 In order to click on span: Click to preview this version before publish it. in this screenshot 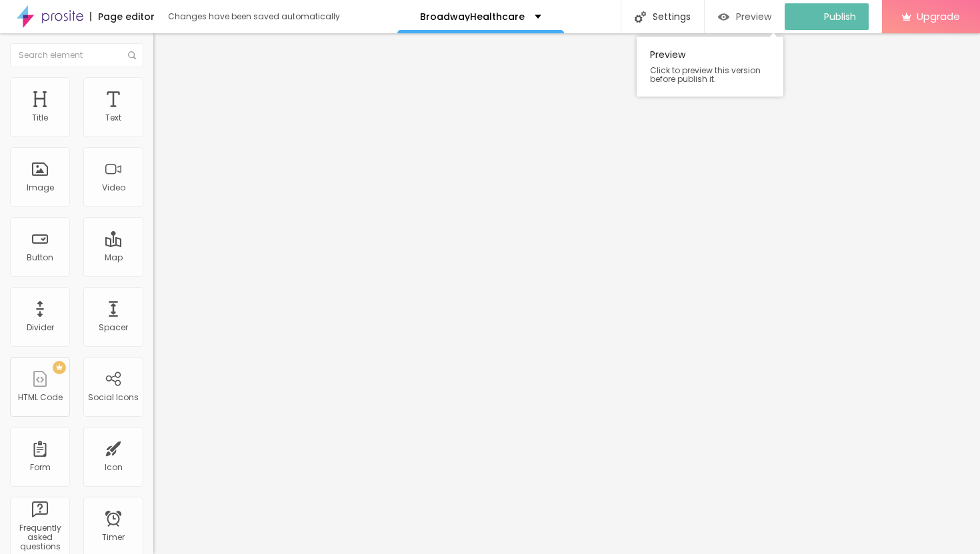, I will do `click(709, 74)`.